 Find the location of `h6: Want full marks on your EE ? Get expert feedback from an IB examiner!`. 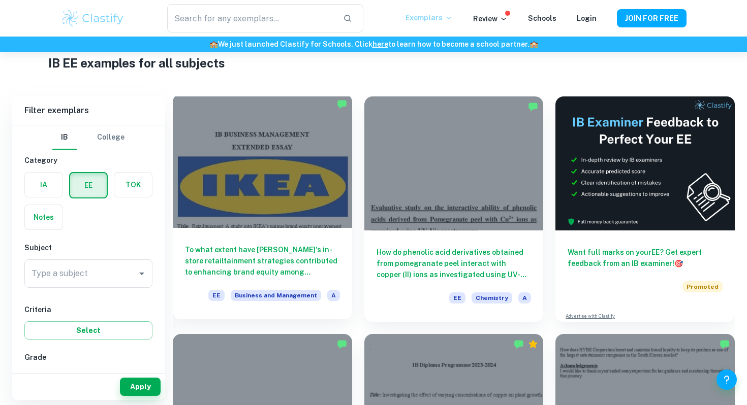

h6: Want full marks on your EE ? Get expert feedback from an IB examiner! is located at coordinates (645, 258).